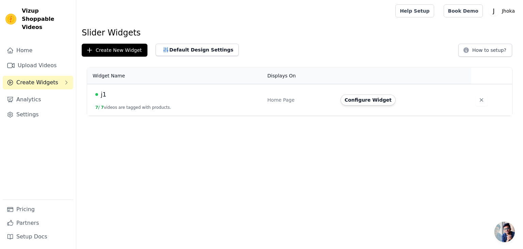  Describe the element at coordinates (368, 100) in the screenshot. I see `button: Configure Widget` at that location.